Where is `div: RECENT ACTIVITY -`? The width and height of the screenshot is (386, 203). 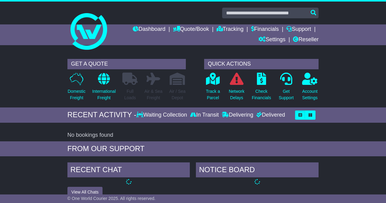
div: RECENT ACTIVITY - is located at coordinates (102, 115).